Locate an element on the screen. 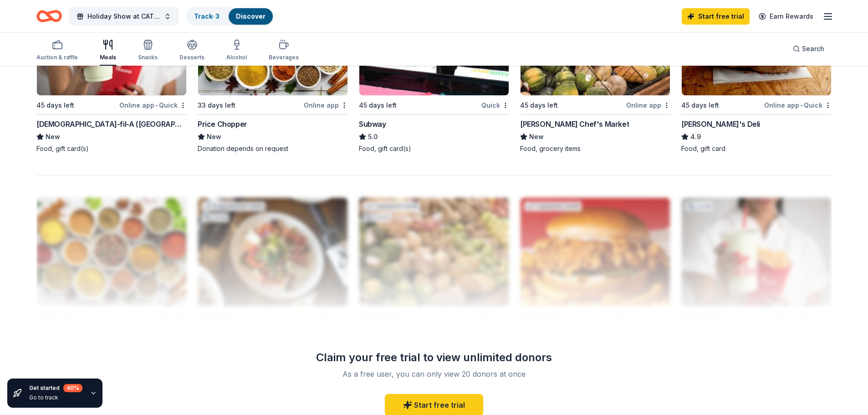  div: Alcohol is located at coordinates (236, 58).